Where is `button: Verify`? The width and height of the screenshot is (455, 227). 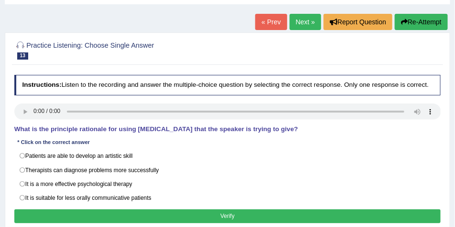
button: Verify is located at coordinates (227, 216).